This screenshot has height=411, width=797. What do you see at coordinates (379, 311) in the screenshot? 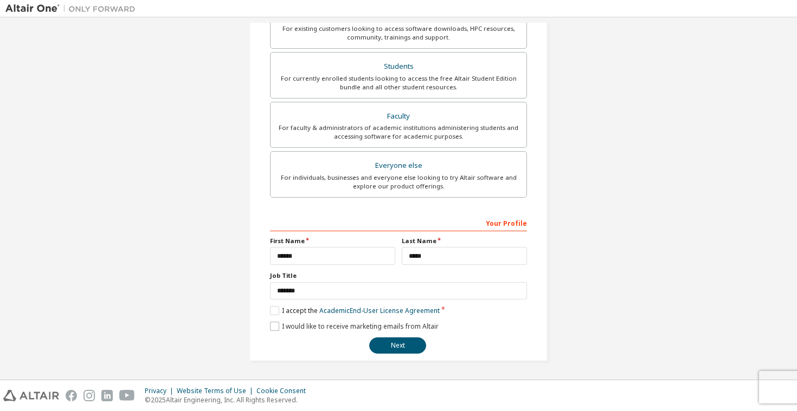
I see `a: Academic End-User License Agreement` at bounding box center [379, 311].